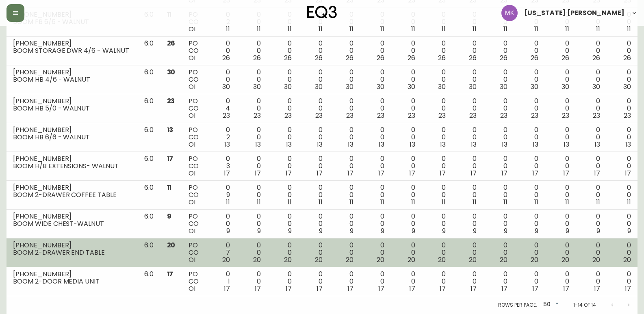  Describe the element at coordinates (72, 108) in the screenshot. I see `div: BOOM HB 5/0 - WALNUT` at that location.